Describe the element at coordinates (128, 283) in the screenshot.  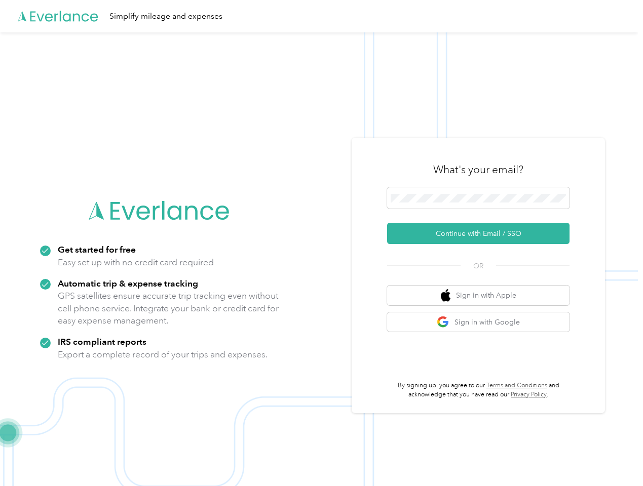
I see `strong: Automatic trip & expense tracking` at that location.